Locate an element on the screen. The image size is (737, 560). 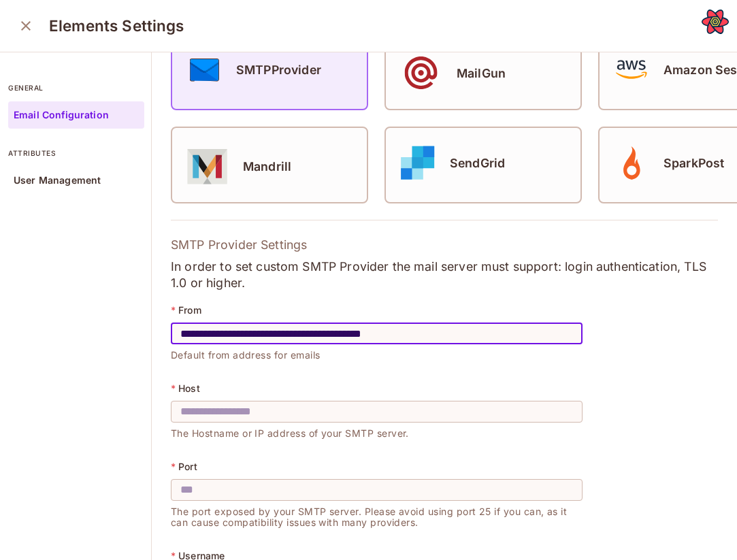
p: In order to set custom SMTP Provider the mail server must support: login authentication, TLS 1.0 ... is located at coordinates (445, 275).